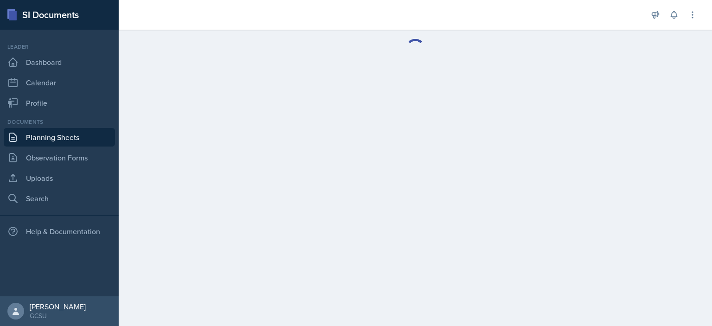 The width and height of the screenshot is (712, 326). I want to click on a: Uploads, so click(59, 178).